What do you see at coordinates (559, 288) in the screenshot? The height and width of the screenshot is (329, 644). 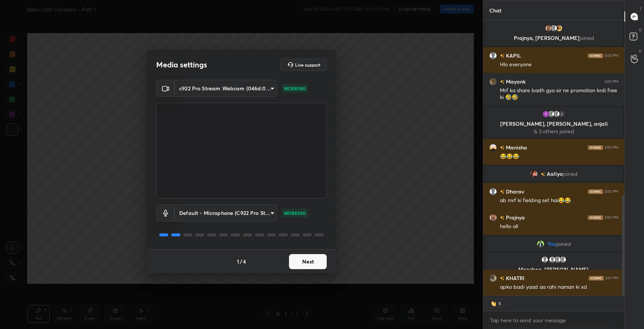 I see `div: apko badi yaad aa rahi naman ki xd` at bounding box center [559, 288].